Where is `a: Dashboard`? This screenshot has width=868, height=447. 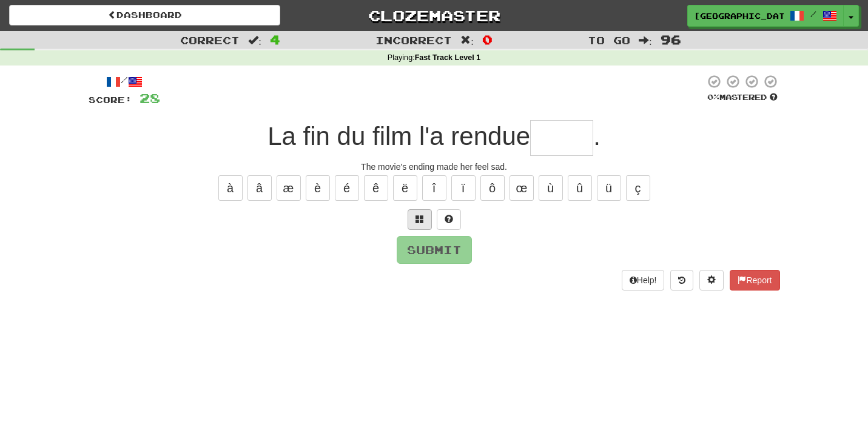
a: Dashboard is located at coordinates (145, 15).